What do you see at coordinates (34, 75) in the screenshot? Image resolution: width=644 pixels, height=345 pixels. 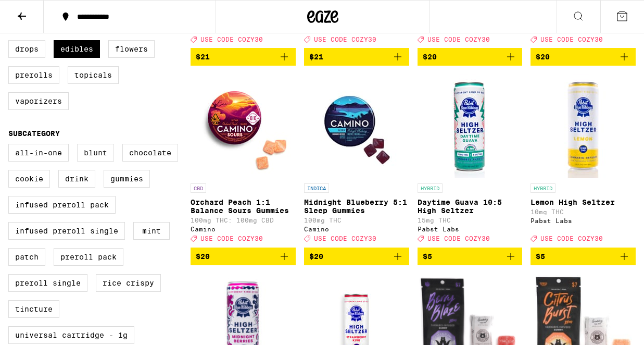 I see `label: Prerolls` at bounding box center [34, 75].